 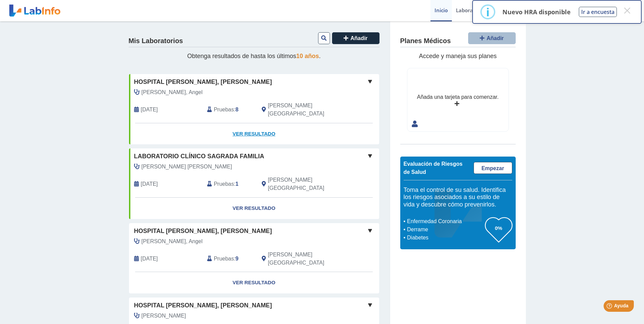 I want to click on h5: Toma el control de su salud. Identifica los riesgos asociados a su estilo de vida y descubre cómo..., so click(x=457, y=197).